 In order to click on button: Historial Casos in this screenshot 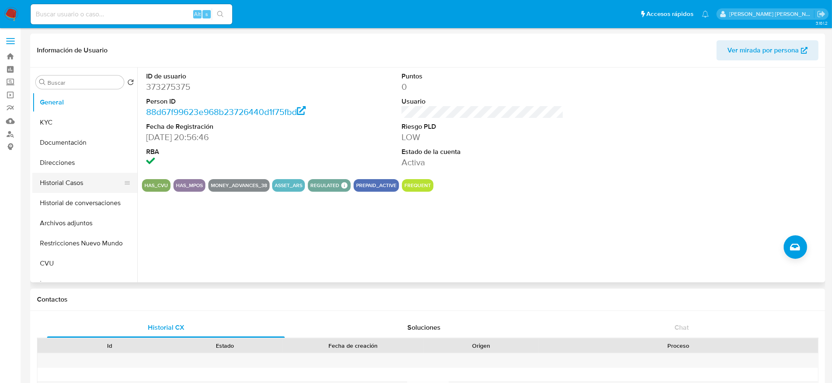, I will do `click(81, 183)`.